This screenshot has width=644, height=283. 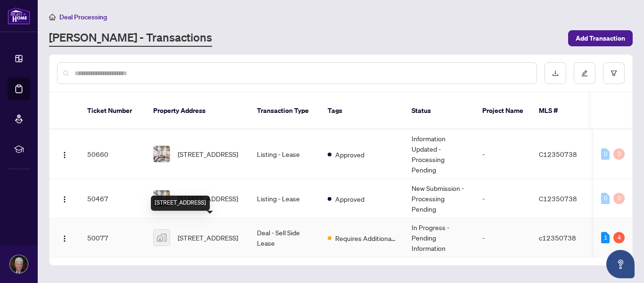 What do you see at coordinates (600, 38) in the screenshot?
I see `span: Add Transaction` at bounding box center [600, 38].